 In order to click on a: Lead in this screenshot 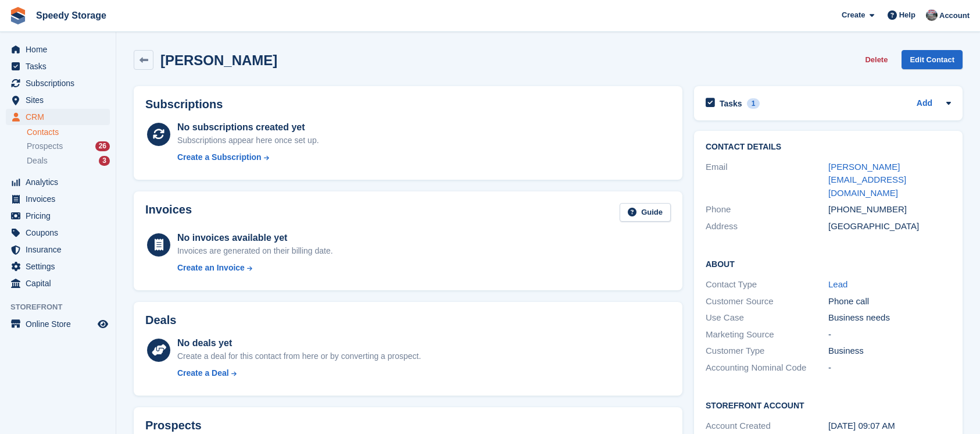, I will do `click(838, 284)`.